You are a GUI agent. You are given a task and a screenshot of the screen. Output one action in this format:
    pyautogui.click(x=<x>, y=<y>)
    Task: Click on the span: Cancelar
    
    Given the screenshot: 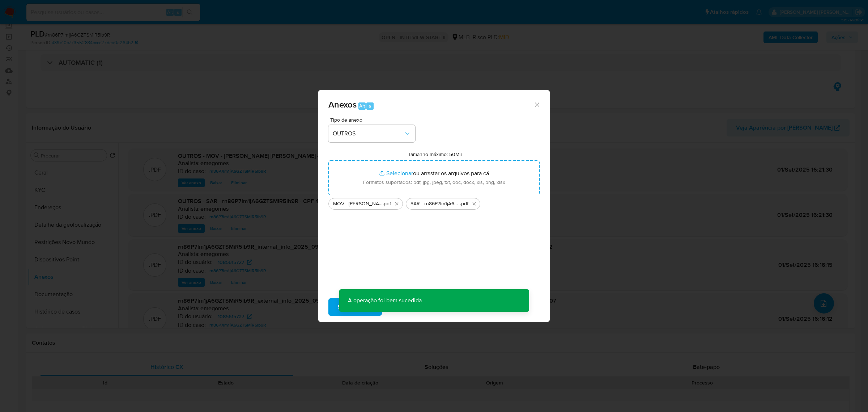 What is the action you would take?
    pyautogui.click(x=406, y=307)
    